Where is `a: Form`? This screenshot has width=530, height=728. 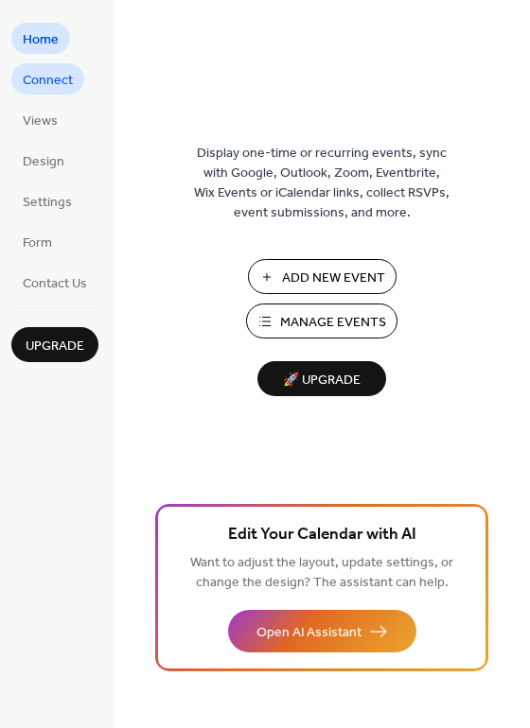
a: Form is located at coordinates (37, 241).